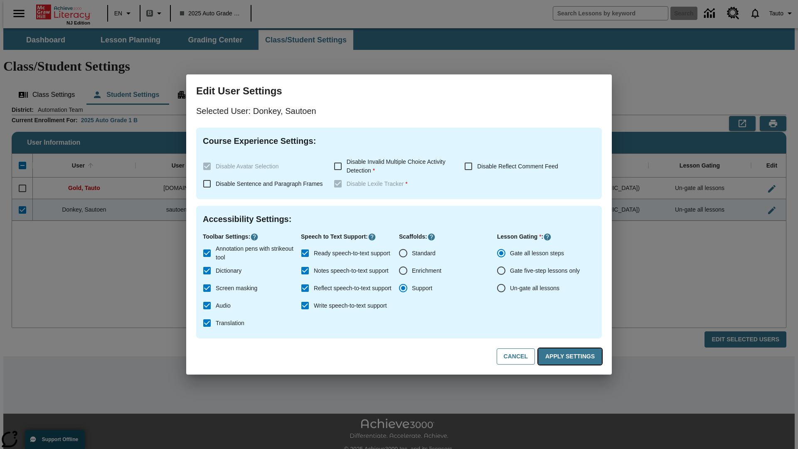 The width and height of the screenshot is (798, 449). I want to click on span: Disable Sentence and Paragraph Frames, so click(269, 184).